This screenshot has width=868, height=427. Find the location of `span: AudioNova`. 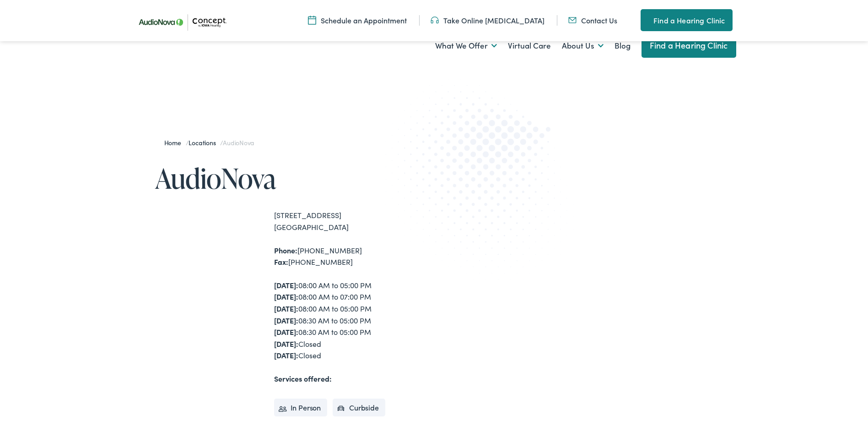

span: AudioNova is located at coordinates (238, 142).